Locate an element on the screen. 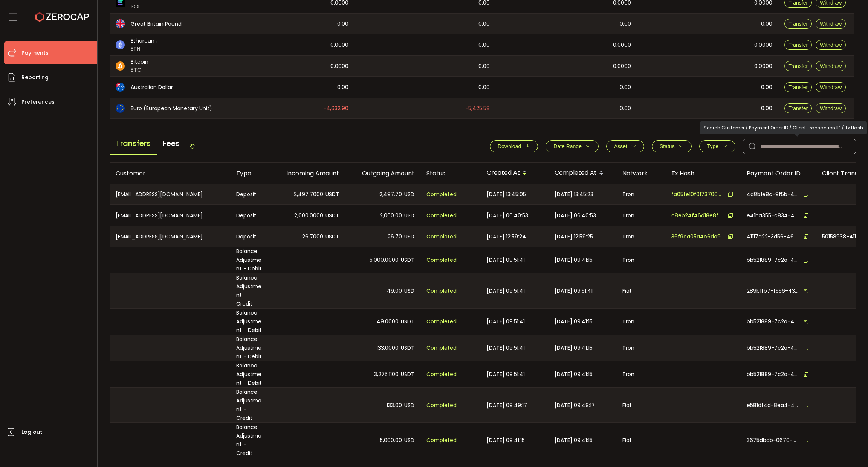 The image size is (868, 467). span: 5,000.00 is located at coordinates (390, 440).